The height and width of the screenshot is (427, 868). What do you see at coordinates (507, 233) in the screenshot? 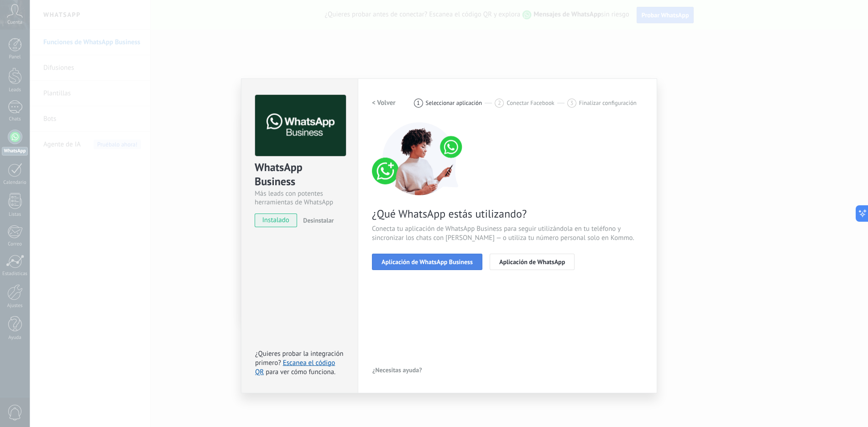
I see `span: Conecta tu aplicación de WhatsApp Business para seguir utilizándola en tu teléfono y sincronizar ...` at bounding box center [507, 233].